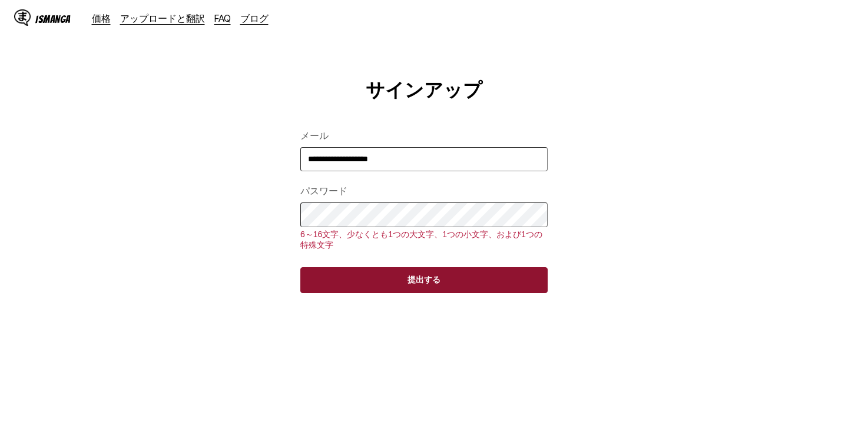 Image resolution: width=848 pixels, height=422 pixels. What do you see at coordinates (223, 18) in the screenshot?
I see `font: FAQ` at bounding box center [223, 18].